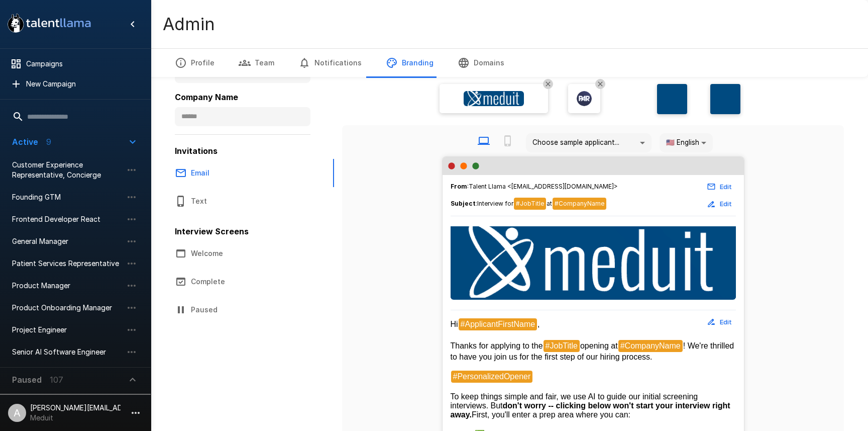  What do you see at coordinates (686, 143) in the screenshot?
I see `div: 🇺🇸 English` at bounding box center [686, 143].